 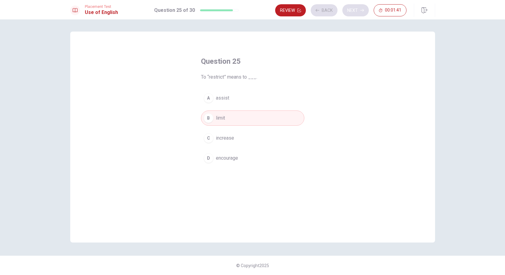 I want to click on button: Dencourage, so click(x=253, y=158).